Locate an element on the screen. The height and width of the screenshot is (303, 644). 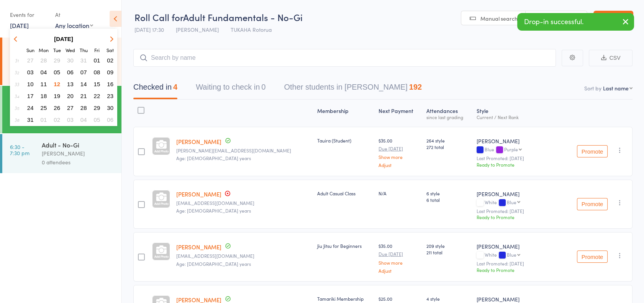
input: Search by name is located at coordinates (345, 58).